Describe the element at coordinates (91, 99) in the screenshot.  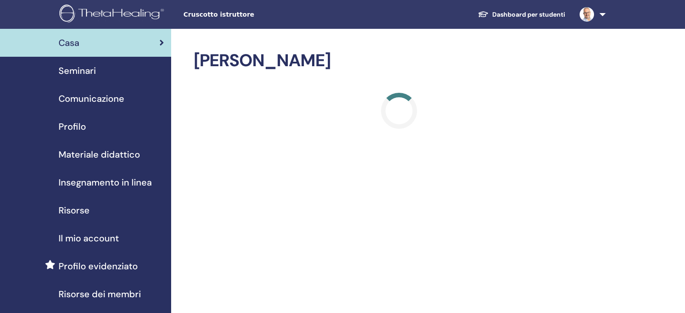
I see `span: Comunicazione` at that location.